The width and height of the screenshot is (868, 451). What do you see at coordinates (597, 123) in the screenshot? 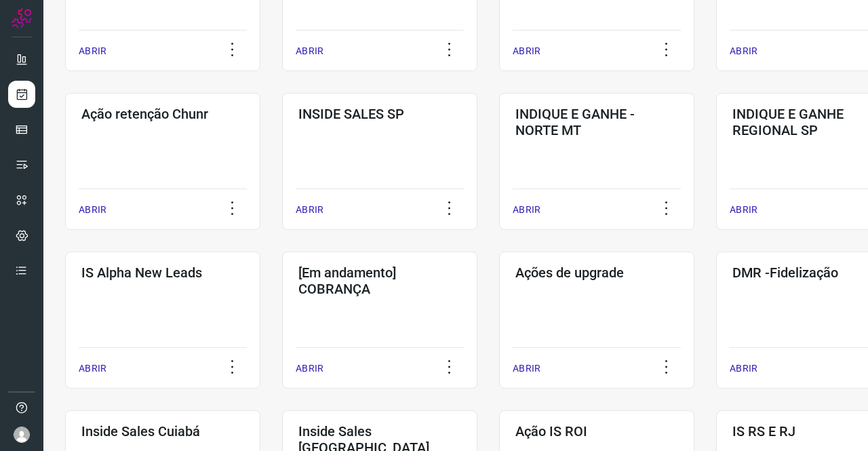
I see `h3: INDIQUE E GANHE - NORTE MT` at bounding box center [597, 123].